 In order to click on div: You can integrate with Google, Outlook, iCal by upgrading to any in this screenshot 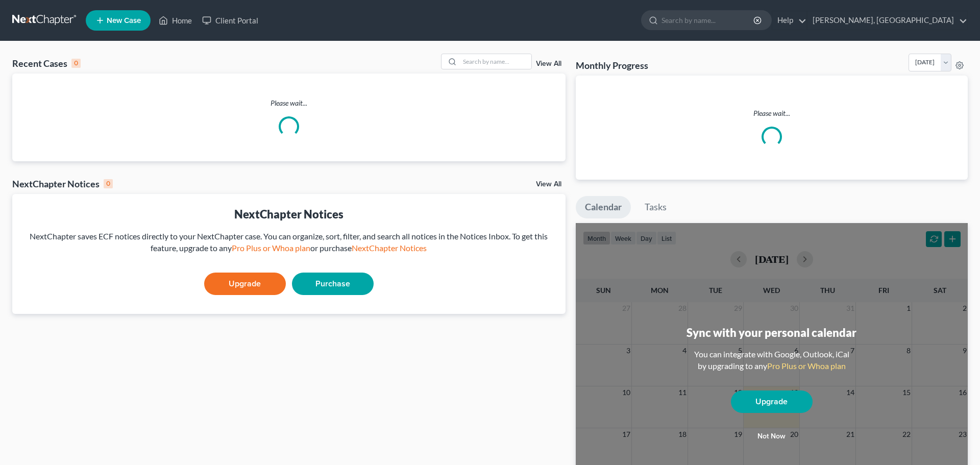, I will do `click(772, 360)`.